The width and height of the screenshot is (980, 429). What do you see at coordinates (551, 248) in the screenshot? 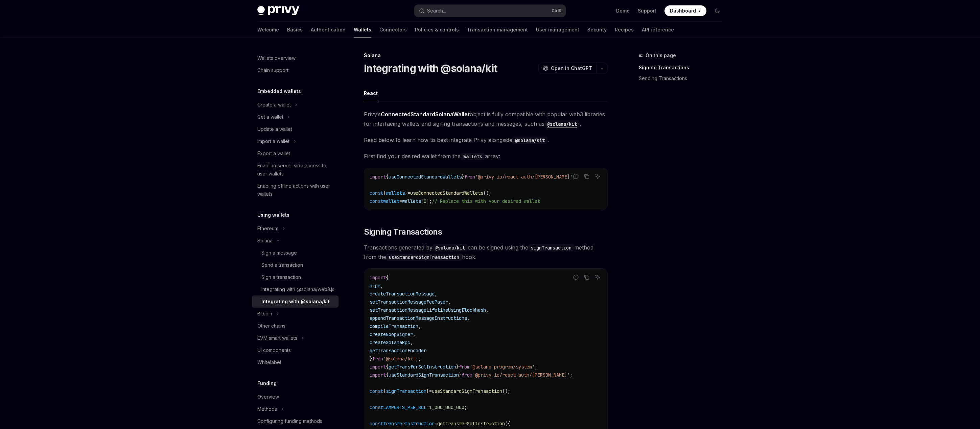
I see `code: signTransaction` at bounding box center [551, 248].